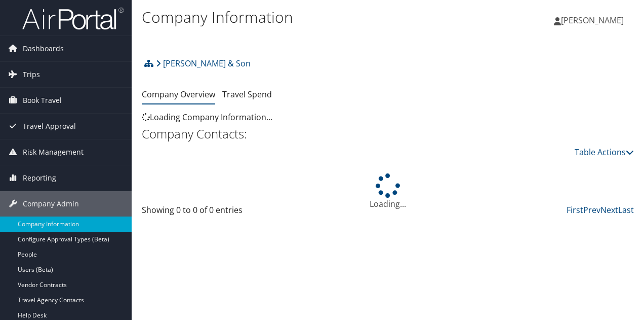  I want to click on a: Prev, so click(592, 210).